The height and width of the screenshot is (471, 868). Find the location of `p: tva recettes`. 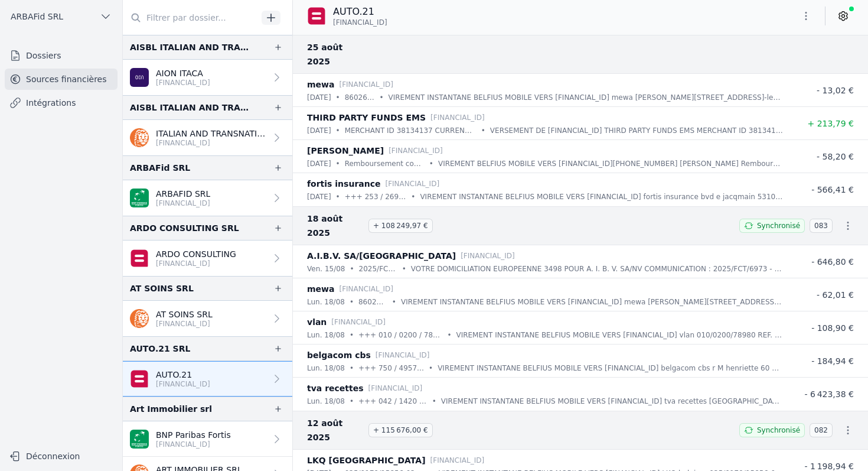

p: tva recettes is located at coordinates (335, 388).